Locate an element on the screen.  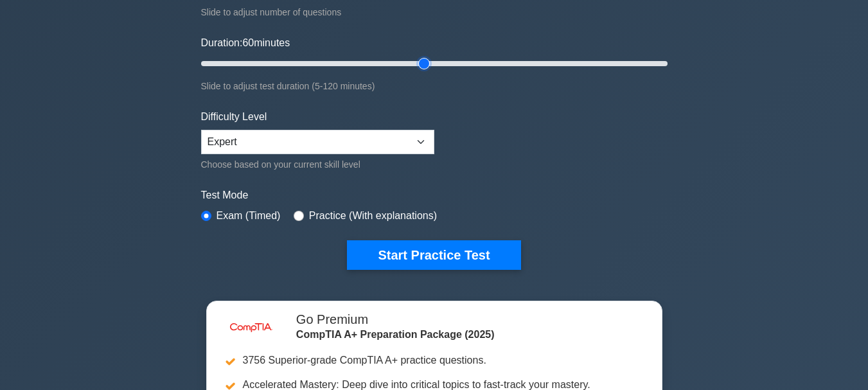
div: Slide to adjust number of questions is located at coordinates (434, 12).